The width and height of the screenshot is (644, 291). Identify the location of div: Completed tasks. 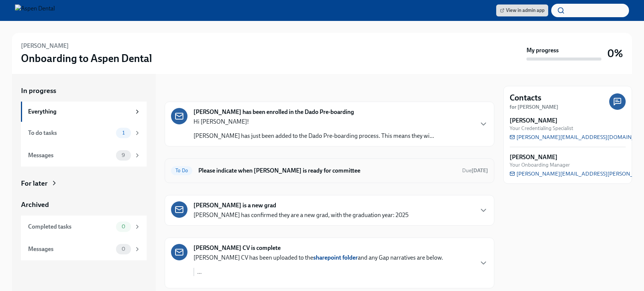
(71, 227).